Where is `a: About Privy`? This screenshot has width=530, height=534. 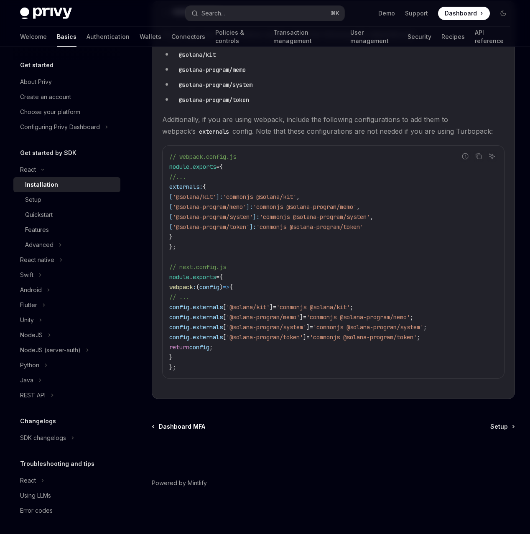
a: About Privy is located at coordinates (67, 82).